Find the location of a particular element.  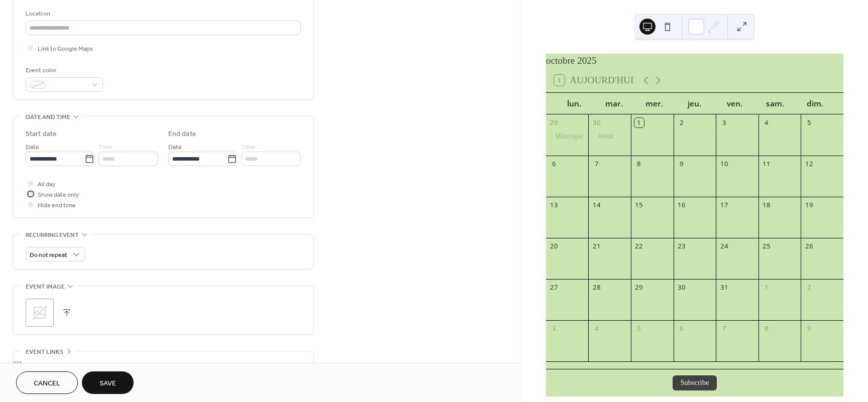

div: 17 is located at coordinates (724, 205).